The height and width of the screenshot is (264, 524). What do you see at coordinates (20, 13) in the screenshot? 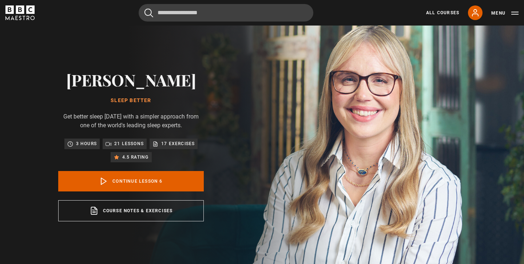
I see `a: BBC Maestro` at bounding box center [20, 13].